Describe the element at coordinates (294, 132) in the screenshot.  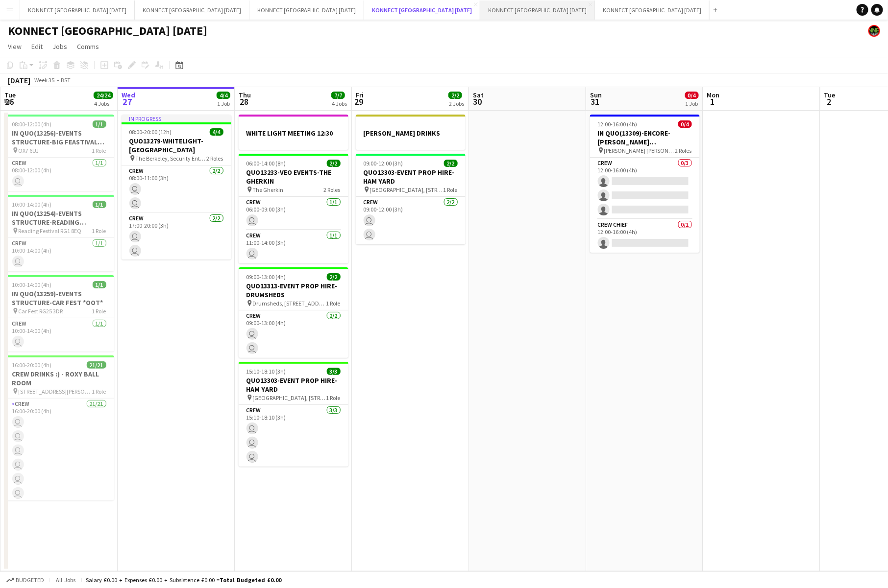
I see `div: WHITE LIGHT MEETING 12:30` at that location.